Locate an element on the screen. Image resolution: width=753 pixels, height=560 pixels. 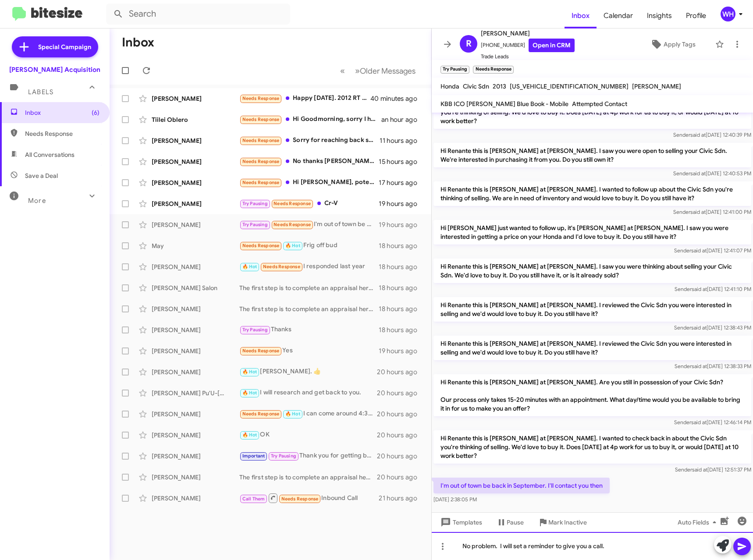
button: Previous is located at coordinates (342, 70).